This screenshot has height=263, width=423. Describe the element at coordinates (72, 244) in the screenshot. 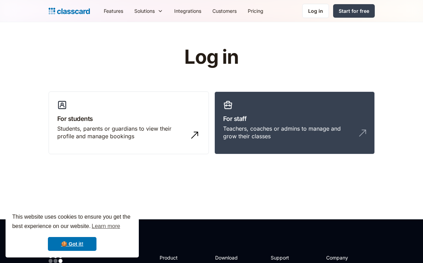

I see `a: dismiss cookie message` at that location.